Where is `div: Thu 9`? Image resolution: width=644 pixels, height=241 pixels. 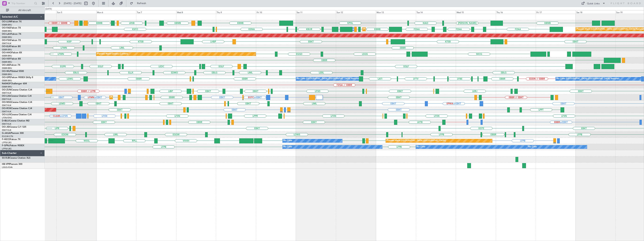 div: Thu 9 is located at coordinates (236, 12).